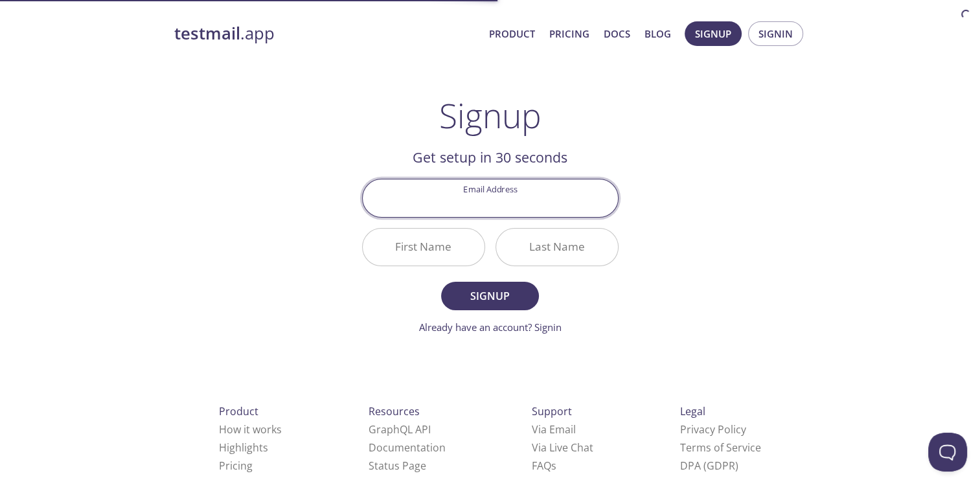 Image resolution: width=980 pixels, height=478 pixels. What do you see at coordinates (657, 34) in the screenshot?
I see `a: Blog` at bounding box center [657, 34].